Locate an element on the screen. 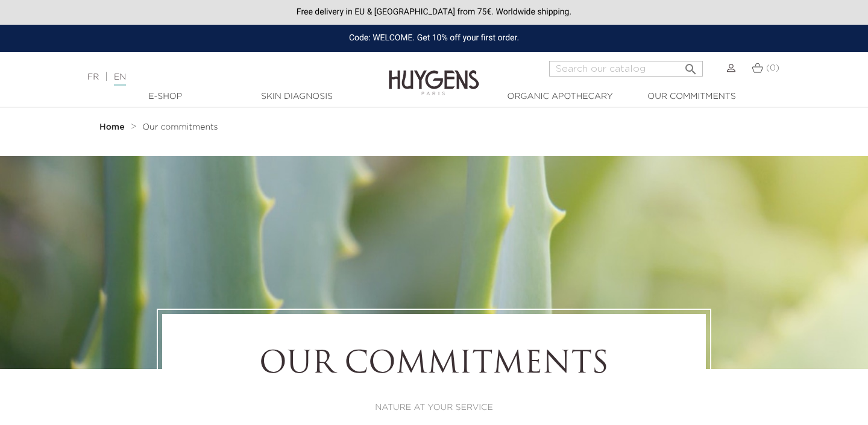  a: Organic Apothecary is located at coordinates (560, 97).